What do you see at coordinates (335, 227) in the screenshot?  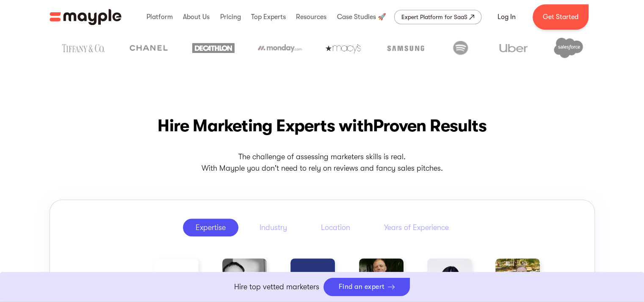 I see `div: Location` at bounding box center [335, 227].